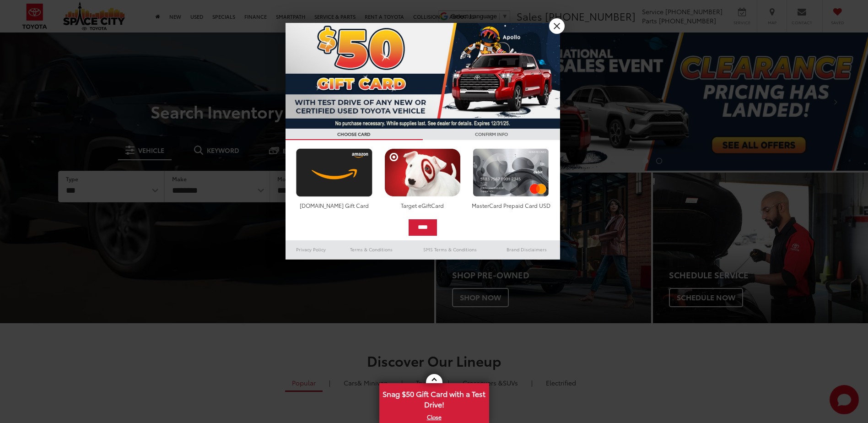  What do you see at coordinates (423, 173) in the screenshot?
I see `img: targetcard.png` at bounding box center [423, 173].